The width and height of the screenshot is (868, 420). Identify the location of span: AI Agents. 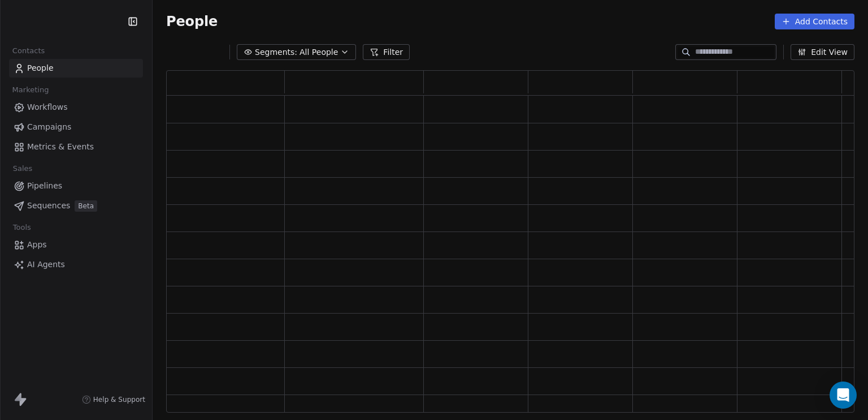
(46, 264).